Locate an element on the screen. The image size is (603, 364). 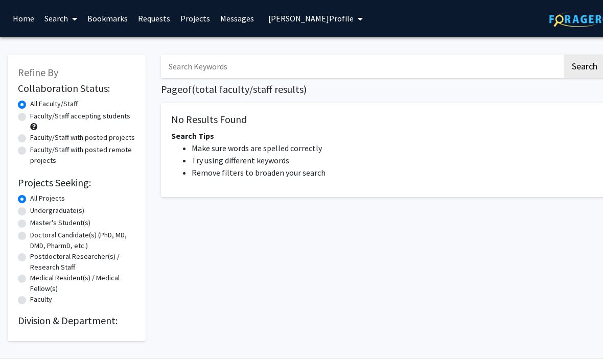
a: Bookmarks is located at coordinates (107, 18).